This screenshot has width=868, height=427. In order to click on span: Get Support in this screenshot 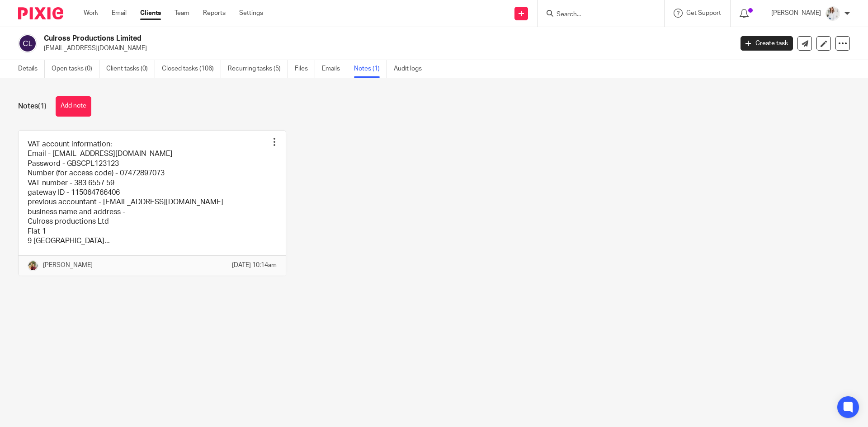, I will do `click(704, 13)`.